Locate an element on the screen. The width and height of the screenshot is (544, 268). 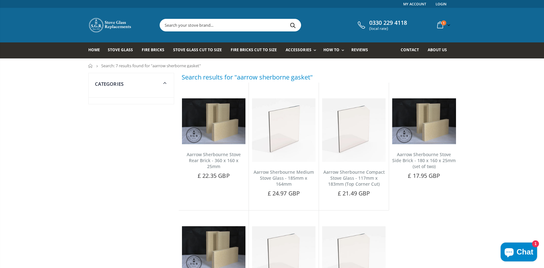
inbox-online-store-chat: Shopify online store chat is located at coordinates (519, 253).